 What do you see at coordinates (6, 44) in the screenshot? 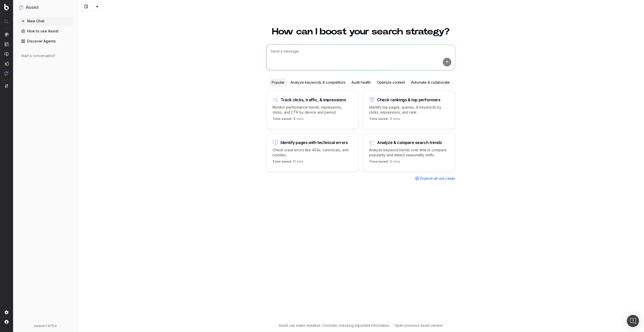
I see `img: Intelligence` at bounding box center [6, 44].